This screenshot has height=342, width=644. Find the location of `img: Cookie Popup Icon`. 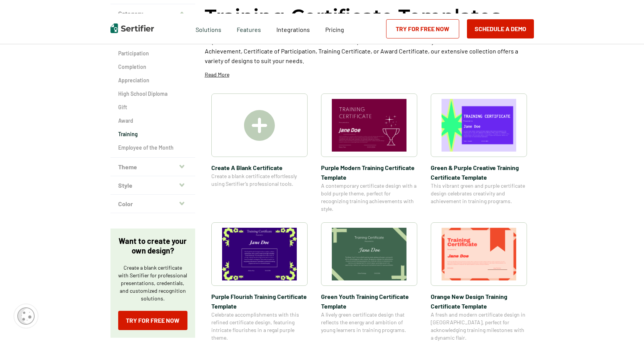

img: Cookie Popup Icon is located at coordinates (26, 316).